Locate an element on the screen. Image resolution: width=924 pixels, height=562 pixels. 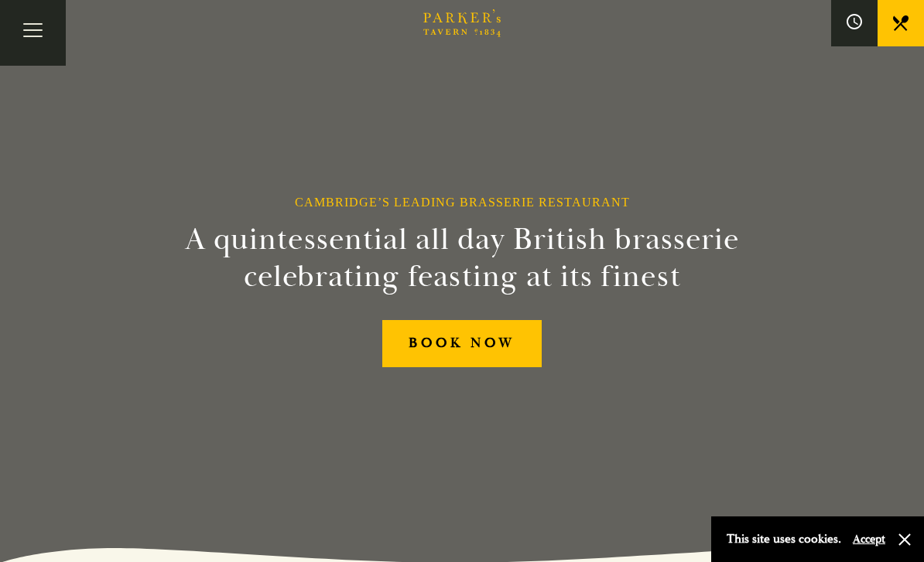
p: This site uses cookies. is located at coordinates (784, 539).